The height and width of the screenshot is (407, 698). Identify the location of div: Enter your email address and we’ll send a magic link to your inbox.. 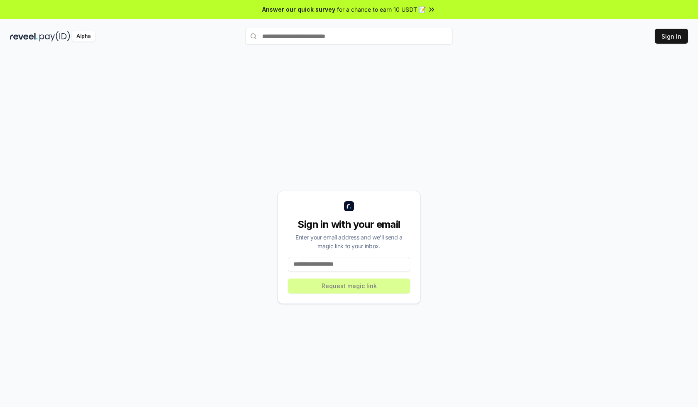
(349, 241).